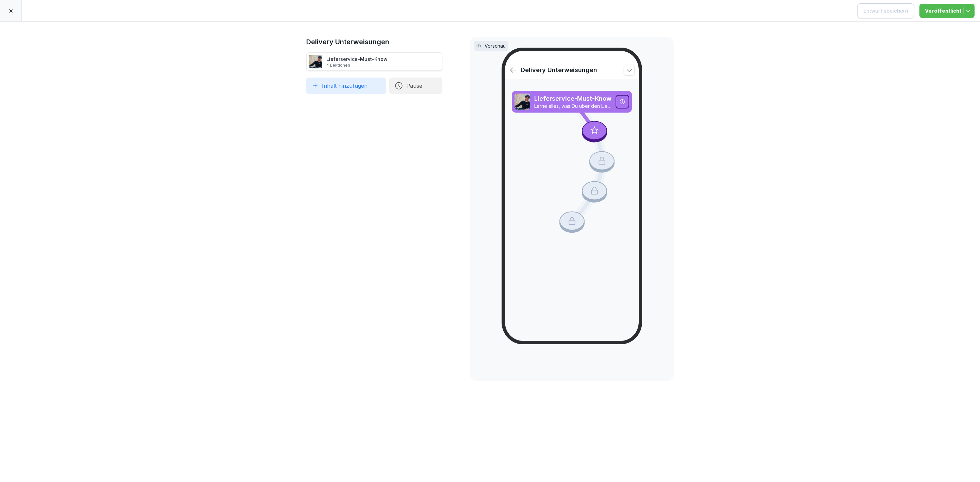 The height and width of the screenshot is (482, 980). Describe the element at coordinates (415, 85) in the screenshot. I see `button: Pause` at that location.